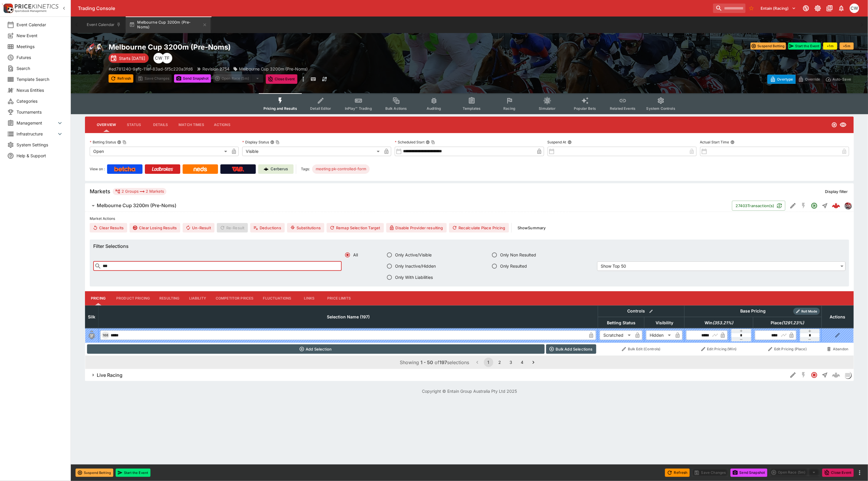 The height and width of the screenshot is (481, 868). I want to click on button: Event Calendar, so click(104, 24).